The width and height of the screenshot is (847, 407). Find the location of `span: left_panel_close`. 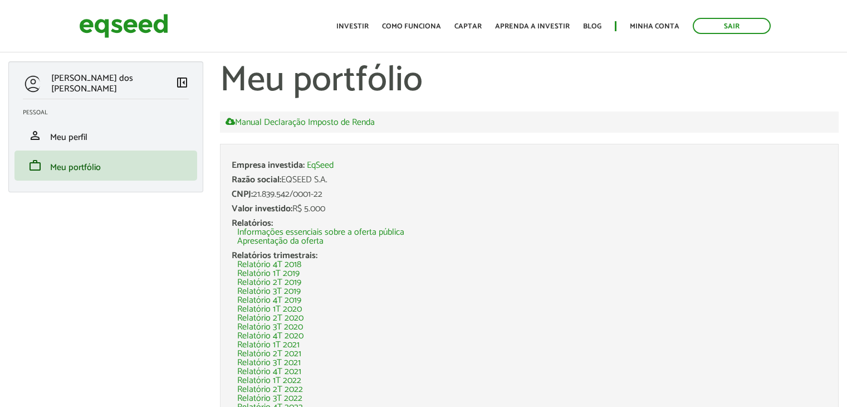

span: left_panel_close is located at coordinates (182, 82).